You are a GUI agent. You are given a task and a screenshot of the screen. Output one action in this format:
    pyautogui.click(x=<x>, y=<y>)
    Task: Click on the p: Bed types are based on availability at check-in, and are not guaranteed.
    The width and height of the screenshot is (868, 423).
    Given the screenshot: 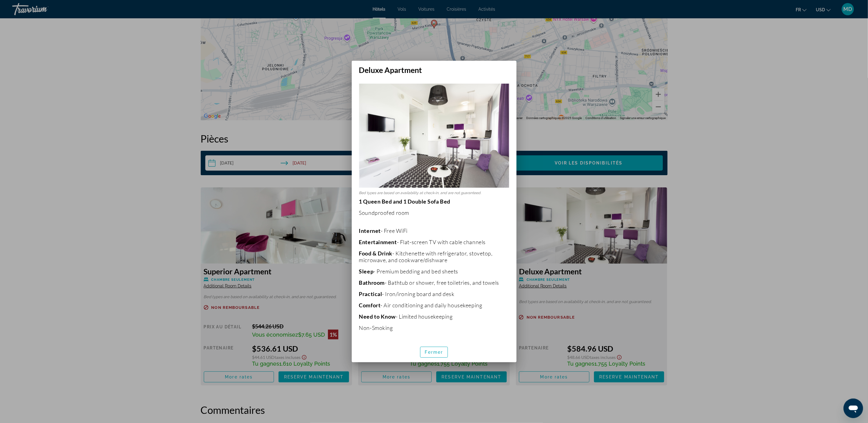 What is the action you would take?
    pyautogui.click(x=434, y=193)
    